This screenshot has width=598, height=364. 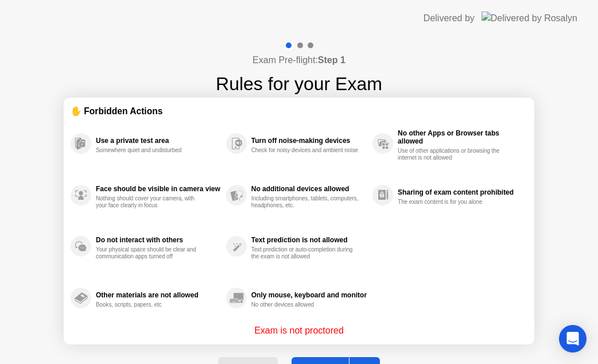 What do you see at coordinates (308, 140) in the screenshot?
I see `div: Turn off noise-making devices` at bounding box center [308, 140].